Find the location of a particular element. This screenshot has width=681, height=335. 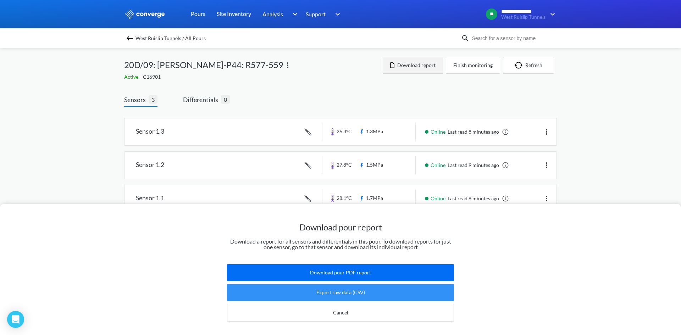

h1: Download pour report is located at coordinates (341, 227).